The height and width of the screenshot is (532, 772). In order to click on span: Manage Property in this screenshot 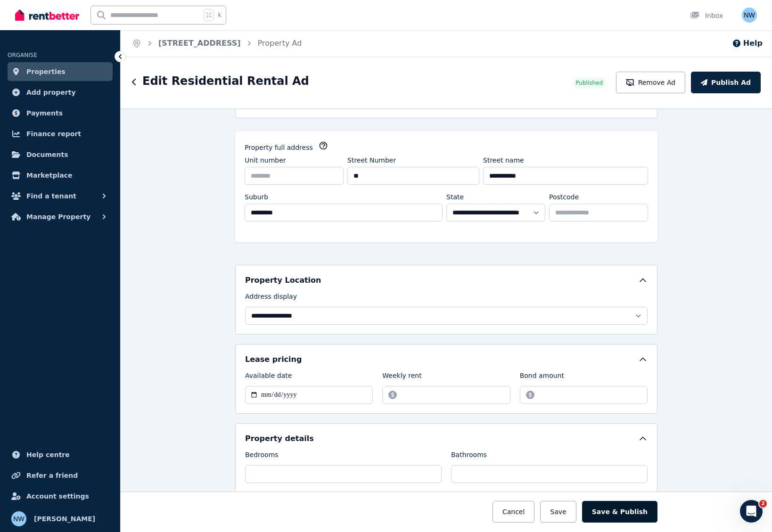, I will do `click(58, 217)`.